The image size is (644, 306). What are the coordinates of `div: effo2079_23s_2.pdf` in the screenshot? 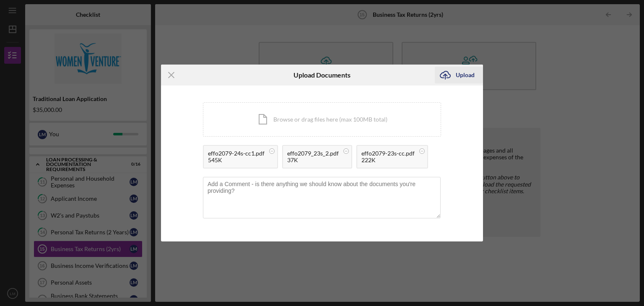 It's located at (313, 153).